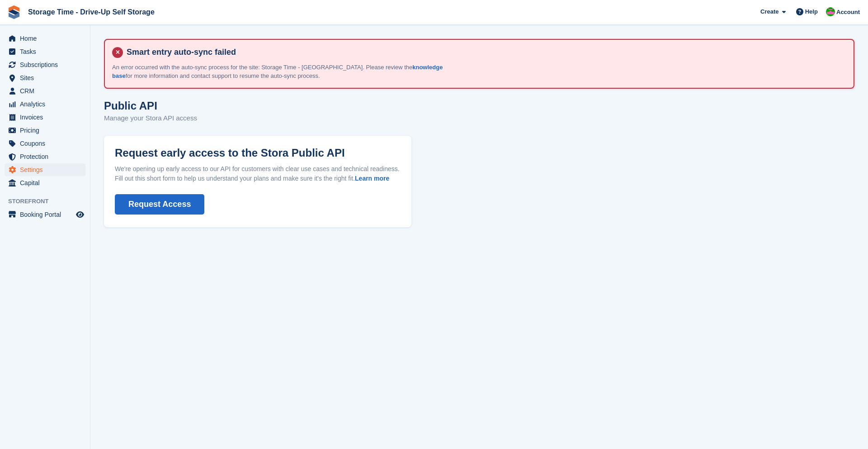  What do you see at coordinates (47, 104) in the screenshot?
I see `span: Analytics` at bounding box center [47, 104].